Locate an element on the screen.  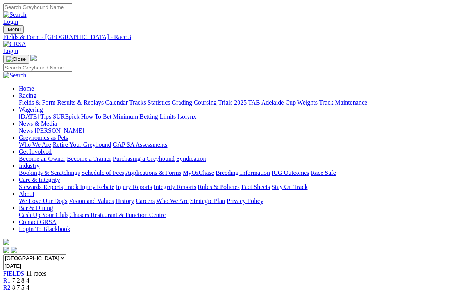
a: Bar & Dining is located at coordinates (36, 208).